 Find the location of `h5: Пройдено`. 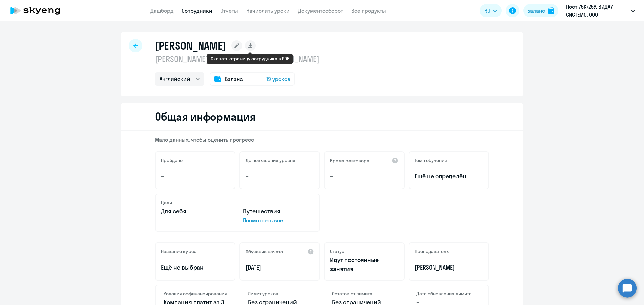

h5: Пройдено is located at coordinates (172, 161).